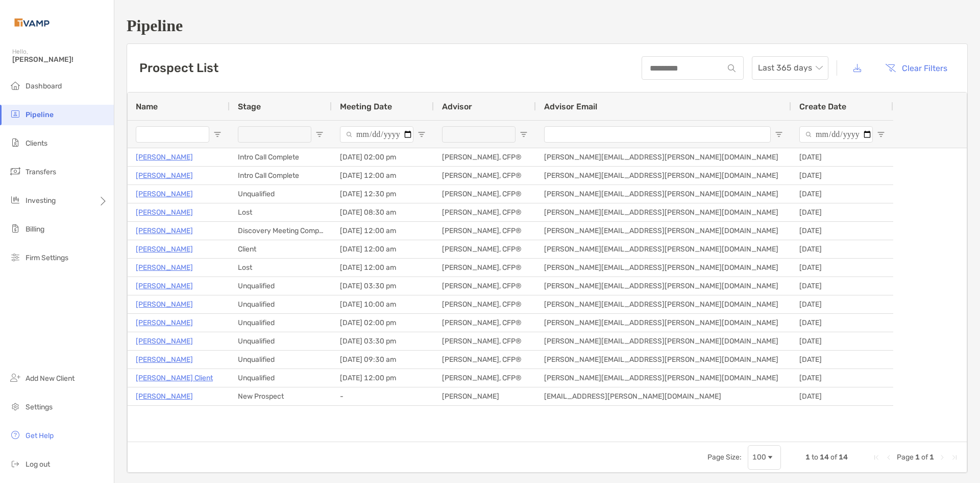 Image resolution: width=980 pixels, height=483 pixels. Describe the element at coordinates (281, 249) in the screenshot. I see `div: Client` at that location.